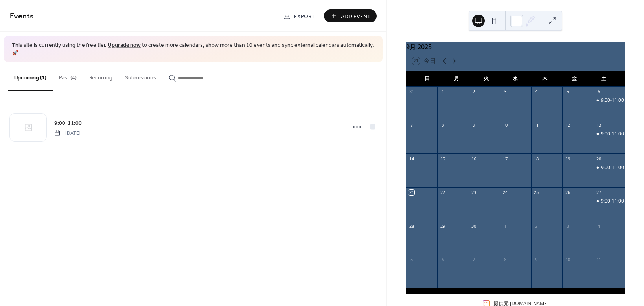 This screenshot has width=644, height=306. Describe the element at coordinates (574, 78) in the screenshot. I see `div: 金` at that location.